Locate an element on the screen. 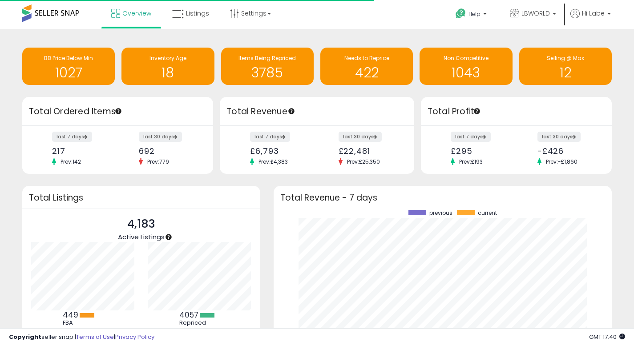 The image size is (634, 346). h3: Total Profit is located at coordinates (516, 112).